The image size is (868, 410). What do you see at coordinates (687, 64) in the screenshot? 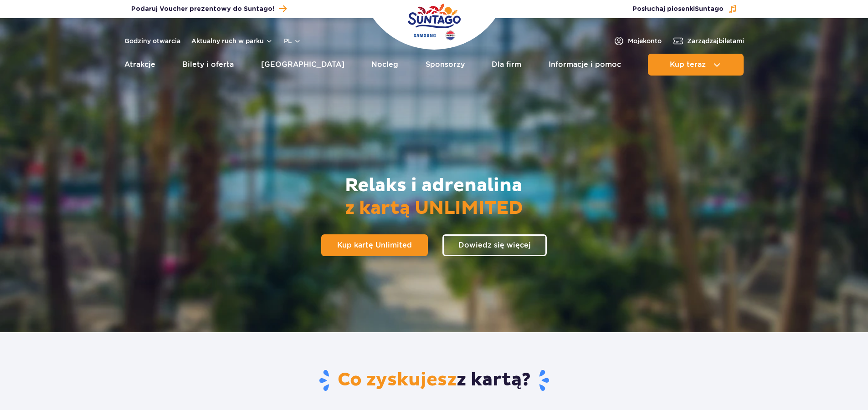
I see `span: Kup teraz` at bounding box center [687, 64].